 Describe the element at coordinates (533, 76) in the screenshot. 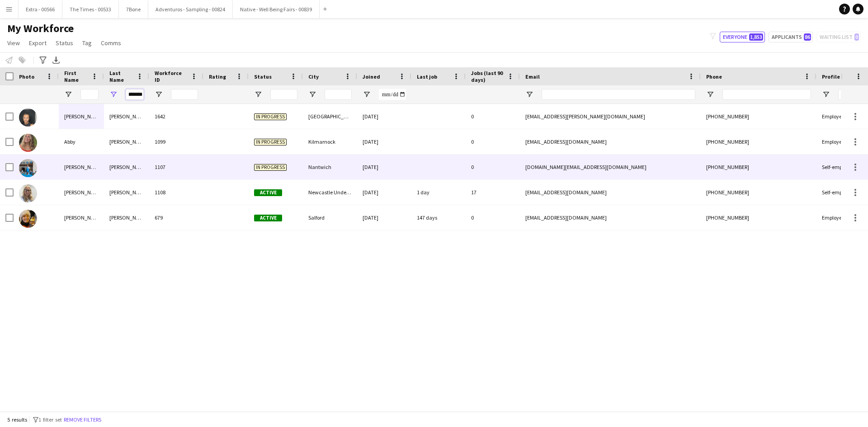

I see `span: Email` at that location.